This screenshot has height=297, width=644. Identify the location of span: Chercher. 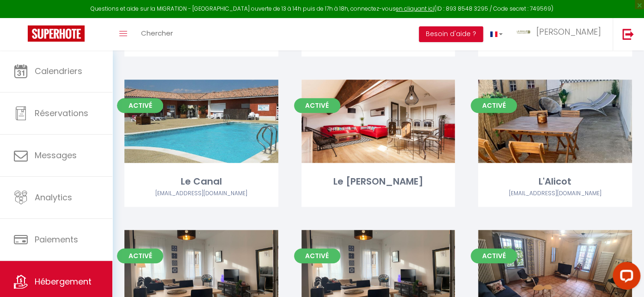
(157, 33).